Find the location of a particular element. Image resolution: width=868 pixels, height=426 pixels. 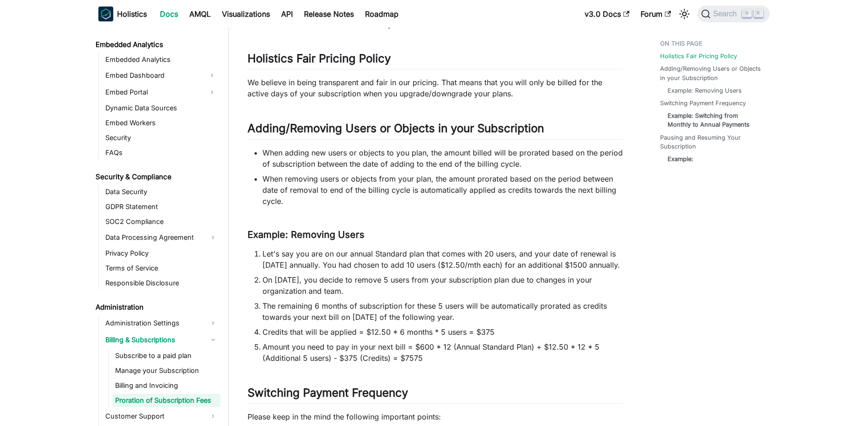

h3: Example: Removing Users is located at coordinates (435, 235).